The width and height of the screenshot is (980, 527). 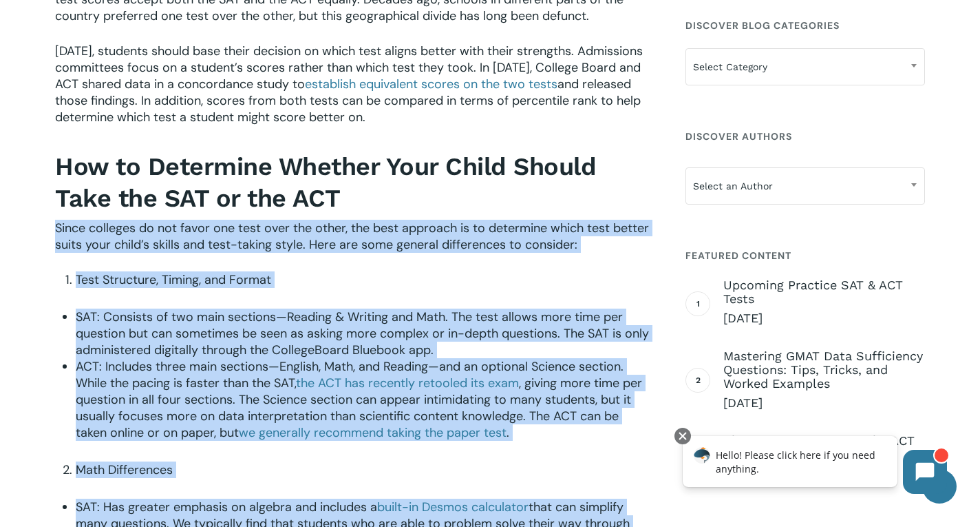 I want to click on span: Math Differences, so click(x=124, y=470).